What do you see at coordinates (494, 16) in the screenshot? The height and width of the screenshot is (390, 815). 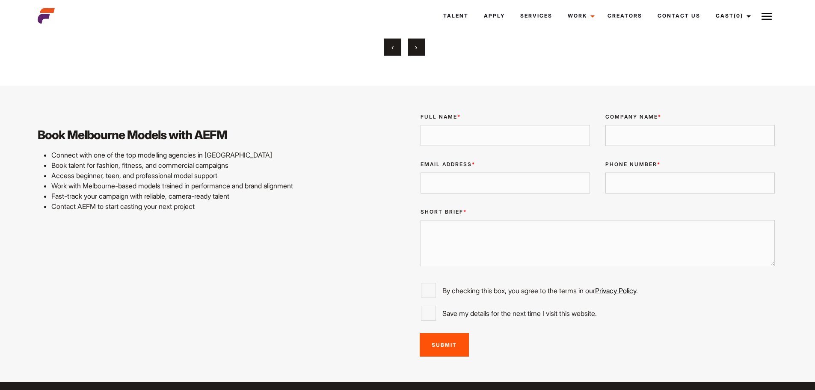 I see `a: Apply` at bounding box center [494, 16].